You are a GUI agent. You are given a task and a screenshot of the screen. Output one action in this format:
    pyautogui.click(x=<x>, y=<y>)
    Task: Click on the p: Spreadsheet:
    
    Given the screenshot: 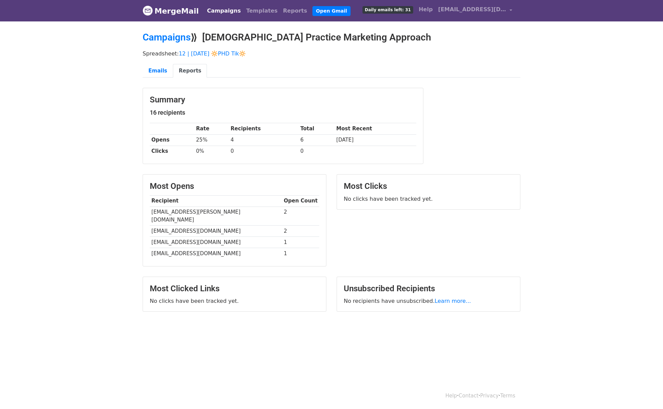 What is the action you would take?
    pyautogui.click(x=332, y=53)
    